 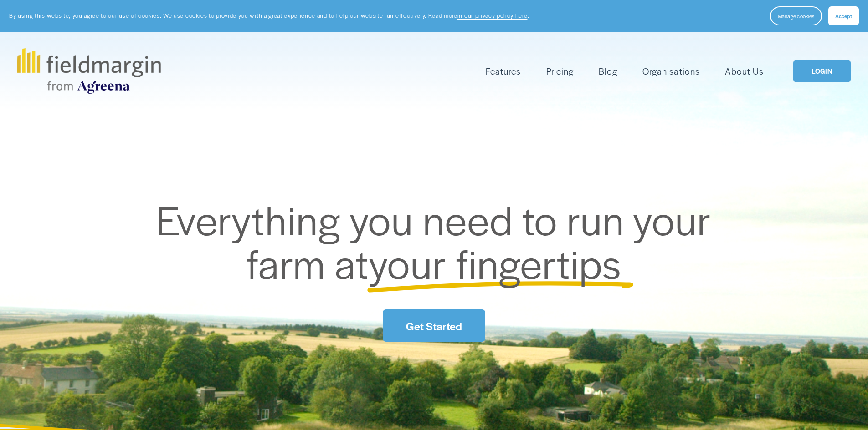 What do you see at coordinates (843, 16) in the screenshot?
I see `button: Accept` at bounding box center [843, 16].